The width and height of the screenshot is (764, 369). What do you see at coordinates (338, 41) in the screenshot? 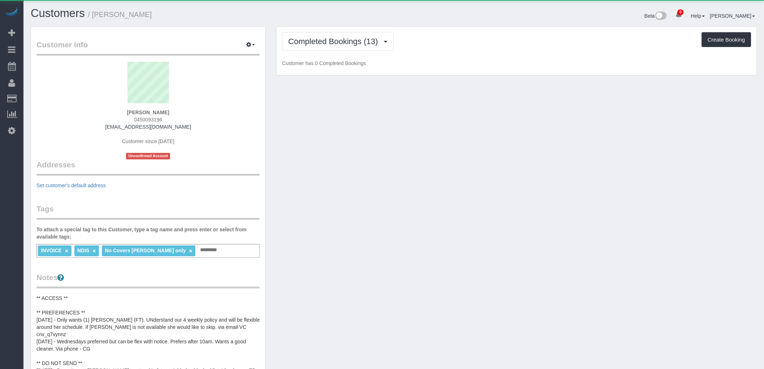
I see `button: Completed Bookings (13)` at bounding box center [338, 41].